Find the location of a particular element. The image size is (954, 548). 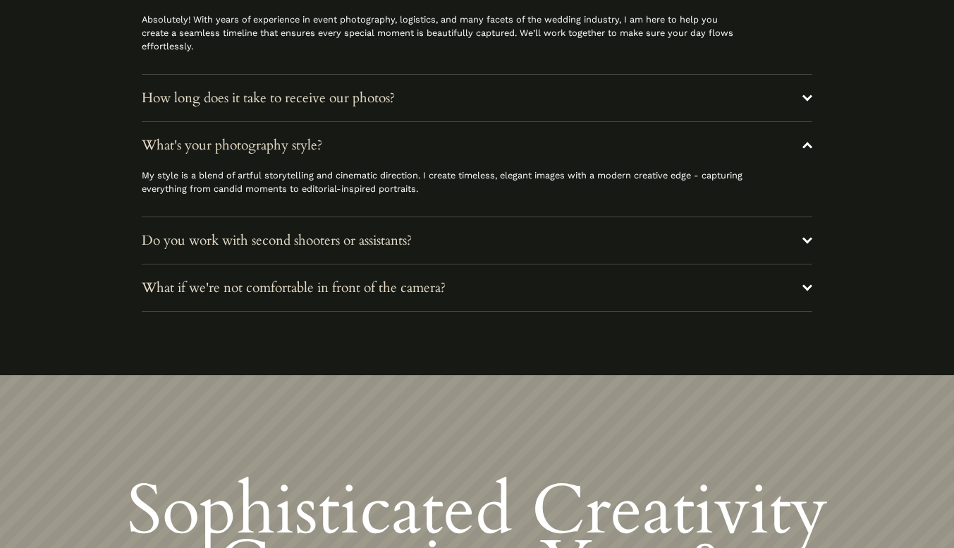

span: What if we're not comfortable in front of the camera? is located at coordinates (471, 288).